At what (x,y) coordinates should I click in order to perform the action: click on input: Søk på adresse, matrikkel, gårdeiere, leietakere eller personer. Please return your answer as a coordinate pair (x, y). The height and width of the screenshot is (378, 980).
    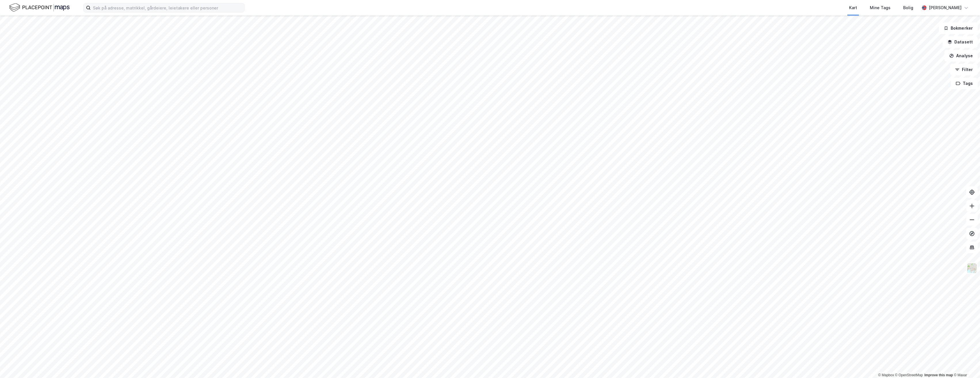
    Looking at the image, I should click on (168, 8).